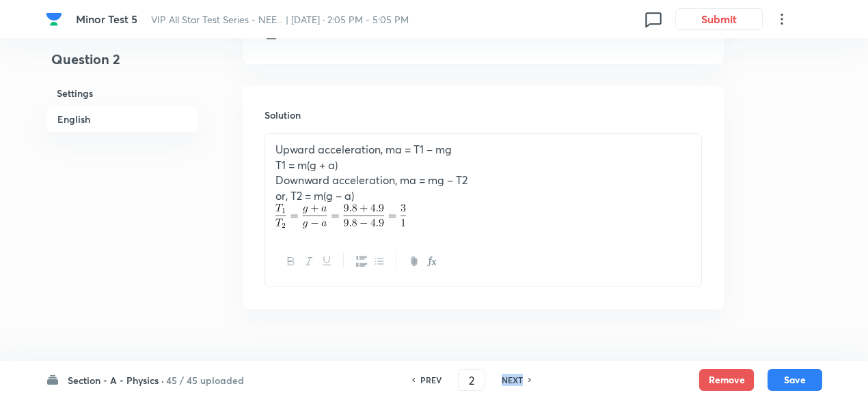 The height and width of the screenshot is (399, 868). Describe the element at coordinates (483, 180) in the screenshot. I see `p: Downward acceleration, ma = mg – T2` at that location.